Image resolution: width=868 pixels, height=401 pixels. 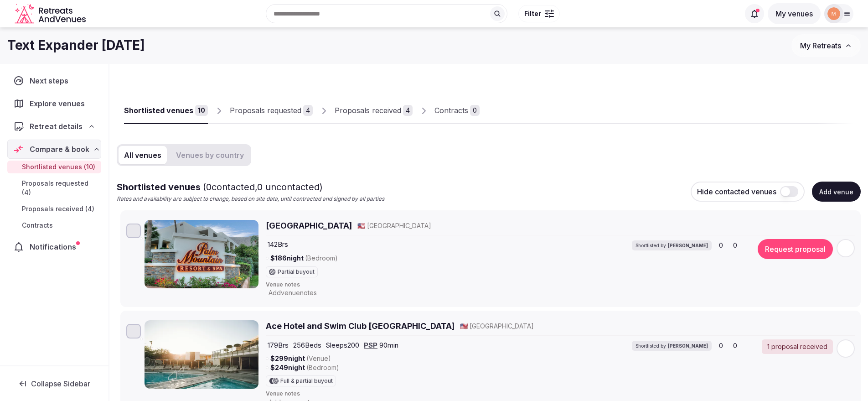 I want to click on div: 0, so click(x=475, y=110).